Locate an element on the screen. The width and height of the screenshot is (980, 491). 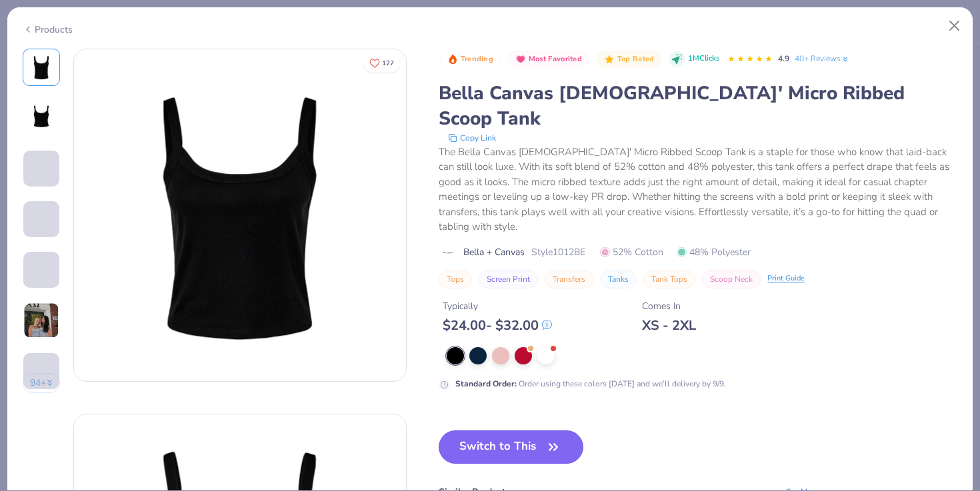
span: Most Favorited is located at coordinates (556, 59).